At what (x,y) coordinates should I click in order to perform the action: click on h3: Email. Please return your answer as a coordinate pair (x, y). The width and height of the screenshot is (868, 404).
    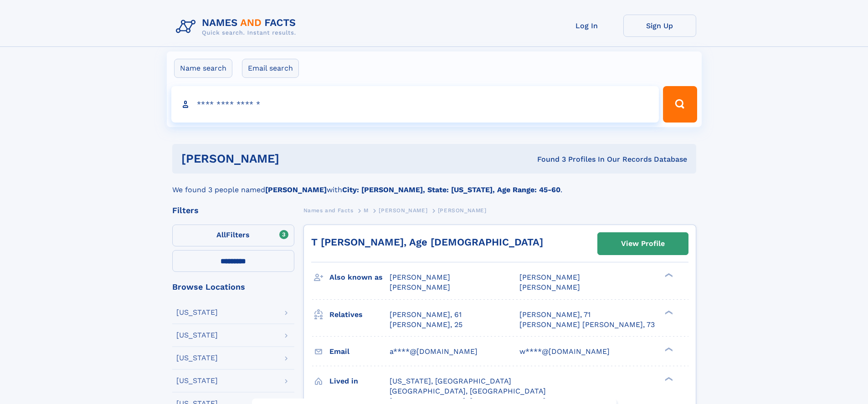
    Looking at the image, I should click on (359, 352).